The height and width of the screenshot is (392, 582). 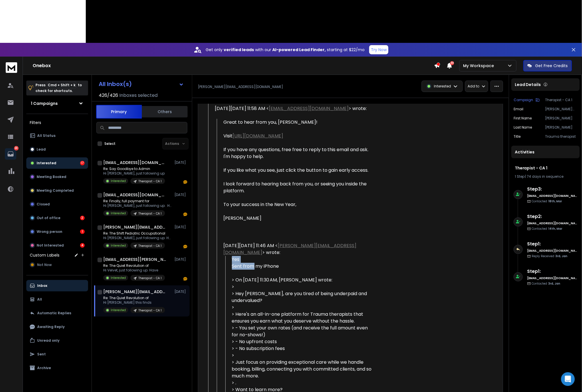 I want to click on p: Hi Velvet, just following up. Have, so click(x=134, y=270).